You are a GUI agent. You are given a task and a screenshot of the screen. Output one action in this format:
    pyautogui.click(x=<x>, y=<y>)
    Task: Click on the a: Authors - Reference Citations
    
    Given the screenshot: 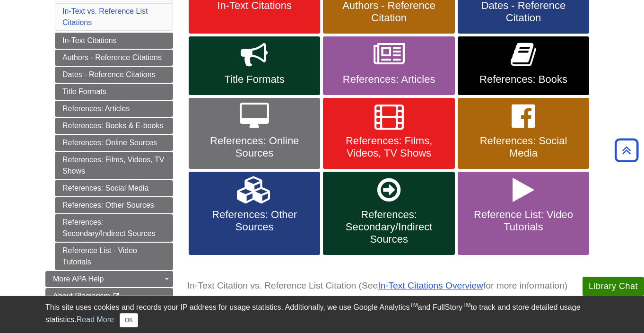 What is the action you would take?
    pyautogui.click(x=114, y=57)
    